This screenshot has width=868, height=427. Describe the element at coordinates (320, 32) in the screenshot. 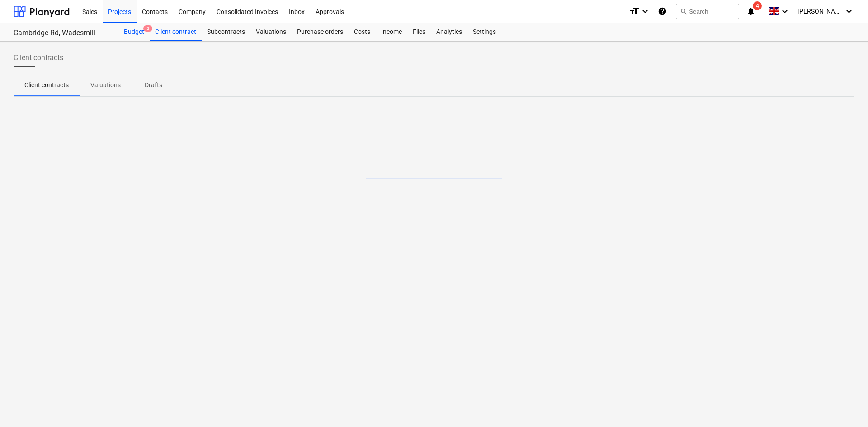

I see `a: Purchase orders` at that location.